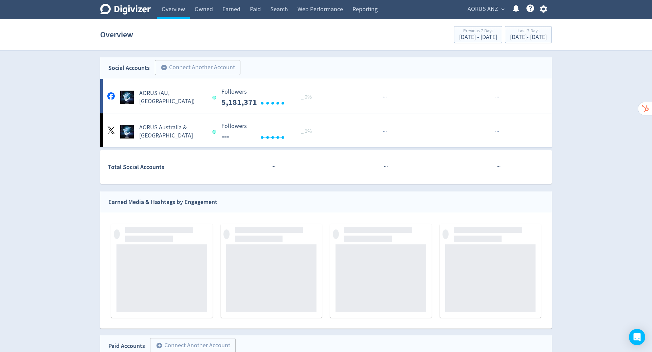 This screenshot has width=652, height=352. What do you see at coordinates (637, 337) in the screenshot?
I see `div: Open Intercom Messenger` at bounding box center [637, 337].